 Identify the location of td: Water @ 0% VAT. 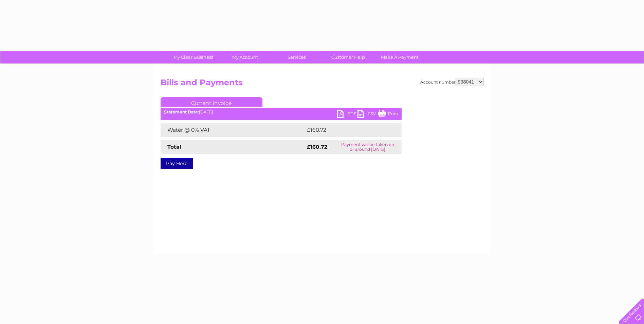
(233, 130).